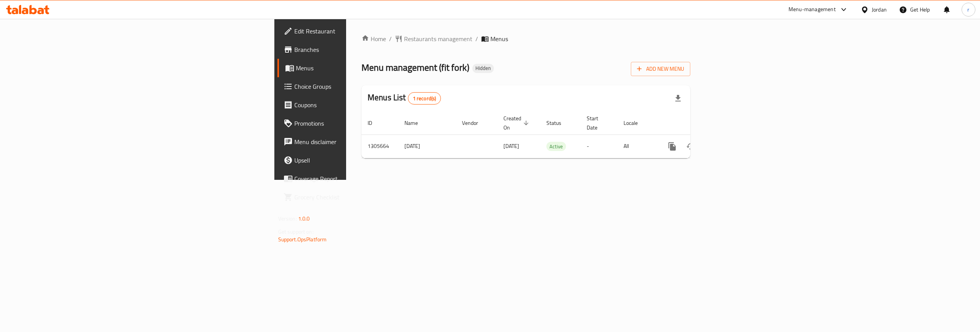 The image size is (980, 332). What do you see at coordinates (358, 87) in the screenshot?
I see `a: Choice Groups` at bounding box center [358, 87].